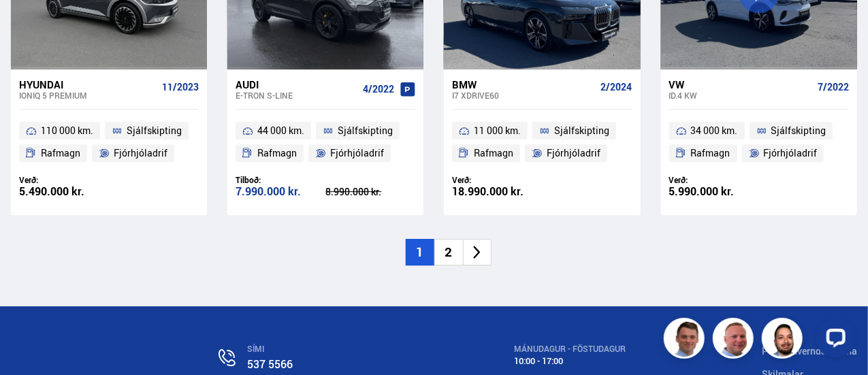 The width and height of the screenshot is (868, 375). Describe the element at coordinates (280, 180) in the screenshot. I see `div: Tilboð:` at that location.